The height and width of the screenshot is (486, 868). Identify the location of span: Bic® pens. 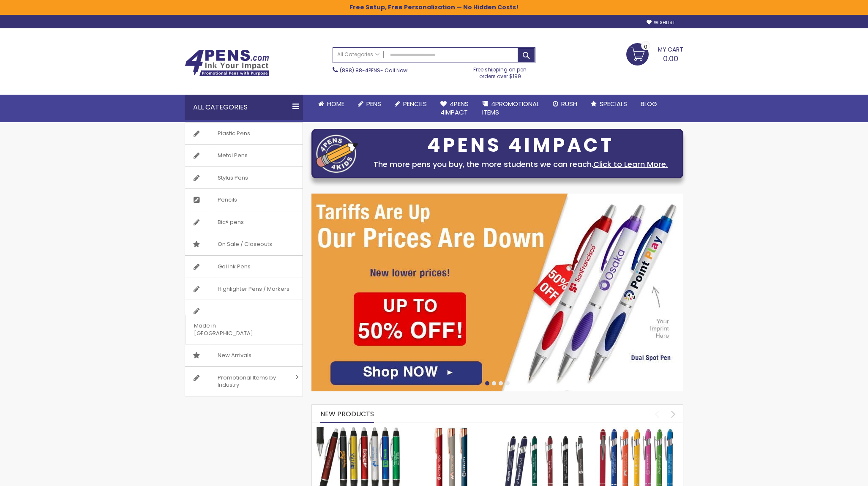
(230, 222).